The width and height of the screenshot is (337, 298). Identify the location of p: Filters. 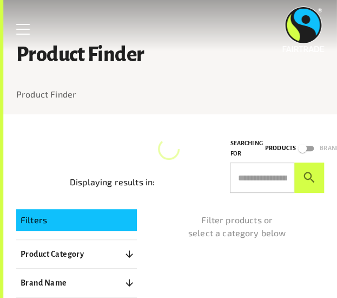
(76, 220).